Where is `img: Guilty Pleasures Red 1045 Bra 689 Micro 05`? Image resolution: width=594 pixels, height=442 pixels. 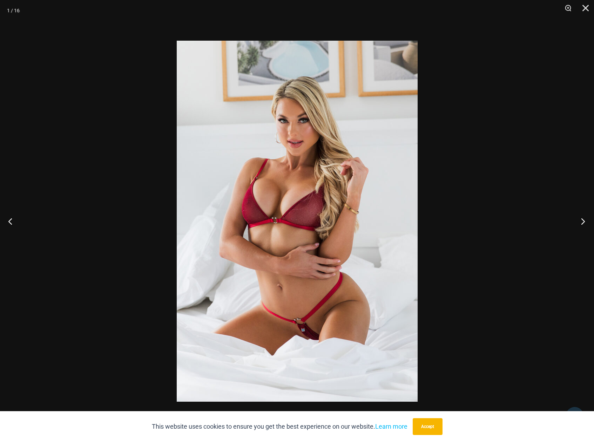
img: Guilty Pleasures Red 1045 Bra 689 Micro 05 is located at coordinates (297, 221).